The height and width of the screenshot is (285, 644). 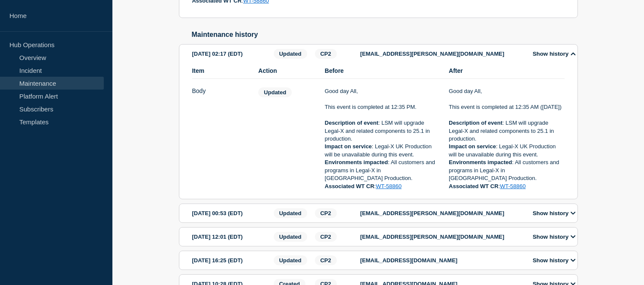 What do you see at coordinates (287, 71) in the screenshot?
I see `span: Action` at bounding box center [287, 71].